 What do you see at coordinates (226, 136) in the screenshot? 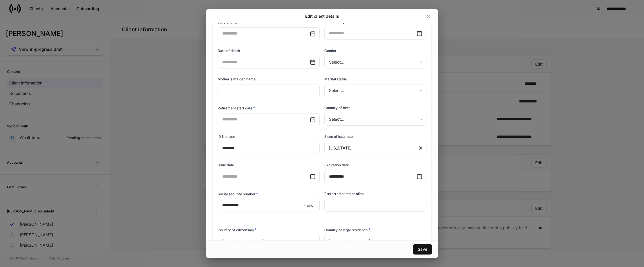
I see `h6: ID Number` at bounding box center [226, 136].